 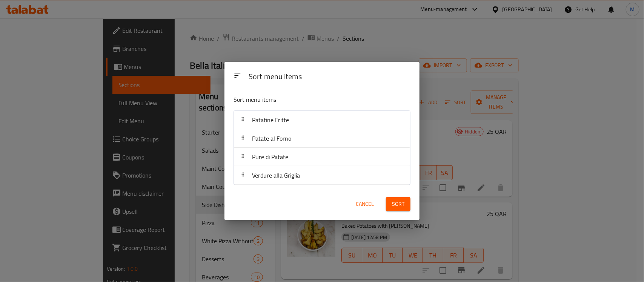 What do you see at coordinates (270, 157) in the screenshot?
I see `span: Pure di Patate` at bounding box center [270, 157].